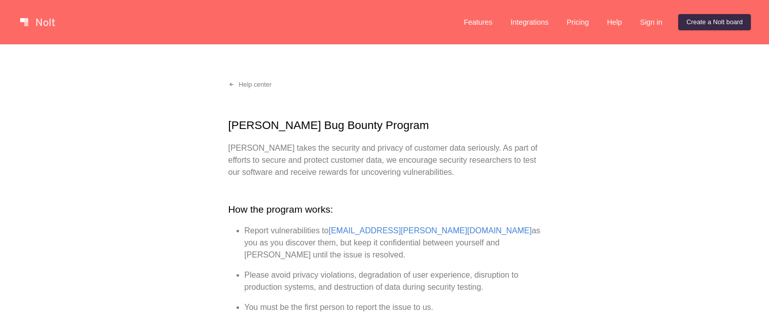  What do you see at coordinates (715, 22) in the screenshot?
I see `a: Create a Nolt board` at bounding box center [715, 22].